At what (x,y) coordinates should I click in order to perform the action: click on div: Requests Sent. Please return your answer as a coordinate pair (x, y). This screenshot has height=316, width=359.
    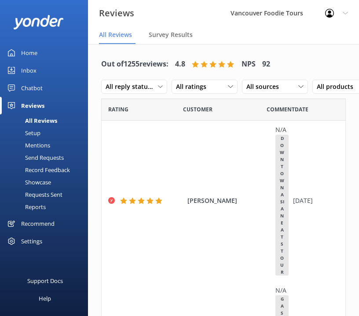
    Looking at the image, I should click on (34, 195).